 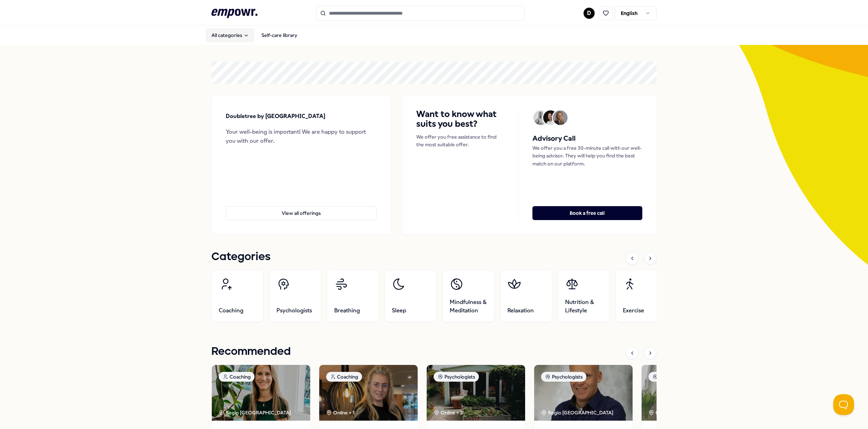 I want to click on a: Mindfulness & Meditation, so click(x=468, y=296).